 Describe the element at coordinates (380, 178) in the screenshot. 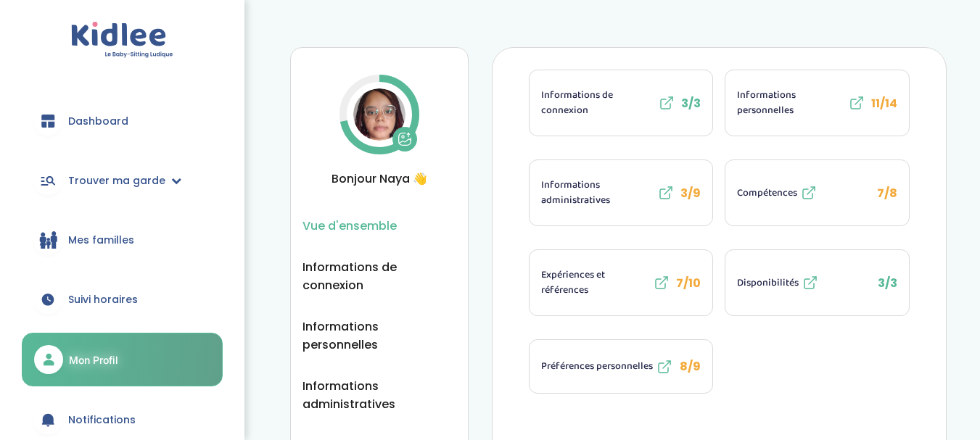

I see `span: Bonjour Naya 👋` at that location.